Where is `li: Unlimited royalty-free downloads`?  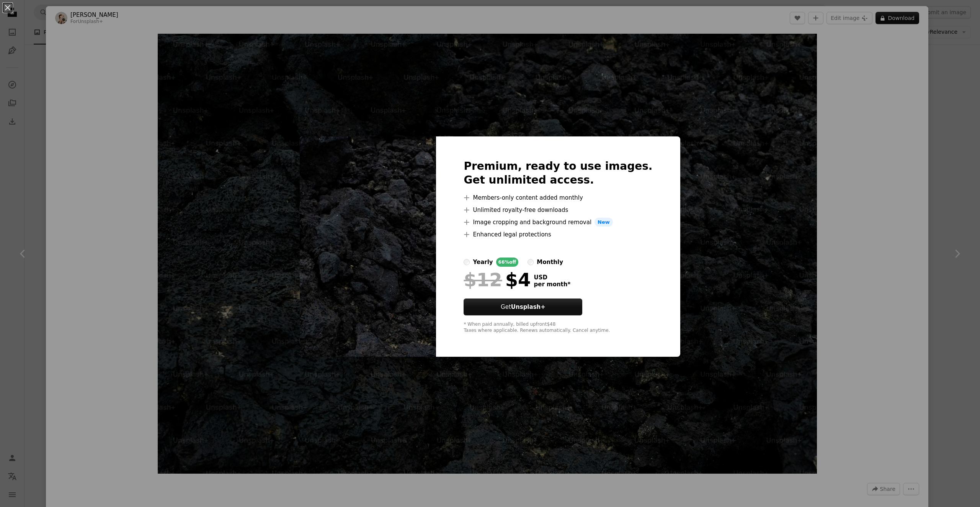 li: Unlimited royalty-free downloads is located at coordinates (558, 210).